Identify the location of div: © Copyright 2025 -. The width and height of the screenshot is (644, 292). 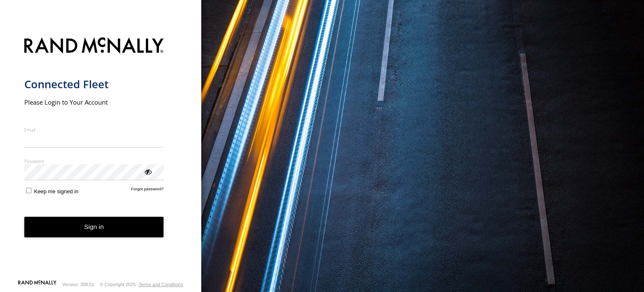
(141, 284).